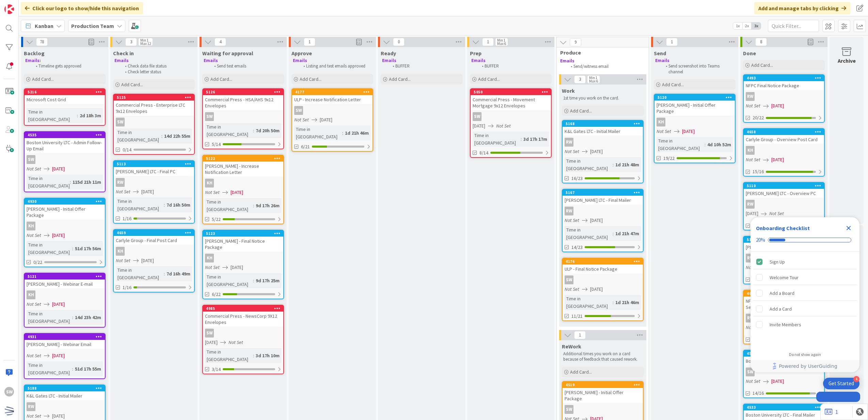 This screenshot has width=868, height=420. Describe the element at coordinates (88, 249) in the screenshot. I see `div: 51d 17h 56m` at that location.